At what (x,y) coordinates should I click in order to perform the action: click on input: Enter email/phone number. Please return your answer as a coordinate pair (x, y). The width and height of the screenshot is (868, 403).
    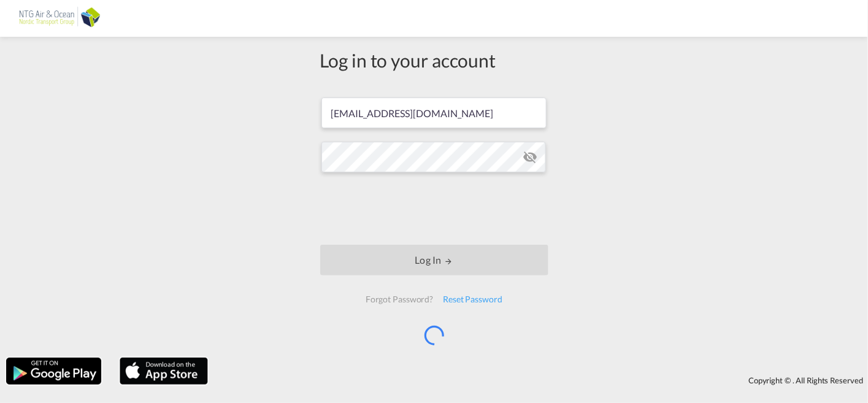
    Looking at the image, I should click on (434, 113).